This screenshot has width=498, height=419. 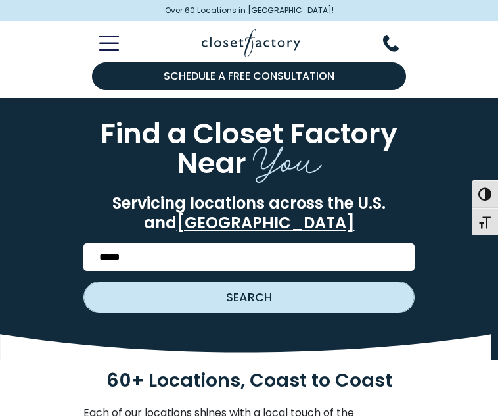 What do you see at coordinates (249, 76) in the screenshot?
I see `a: Schedule a Free Consultation` at bounding box center [249, 76].